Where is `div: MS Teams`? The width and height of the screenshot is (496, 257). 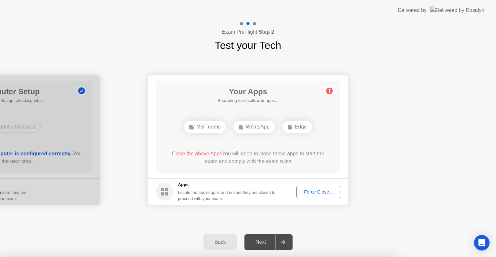 div: MS Teams is located at coordinates (205, 127).